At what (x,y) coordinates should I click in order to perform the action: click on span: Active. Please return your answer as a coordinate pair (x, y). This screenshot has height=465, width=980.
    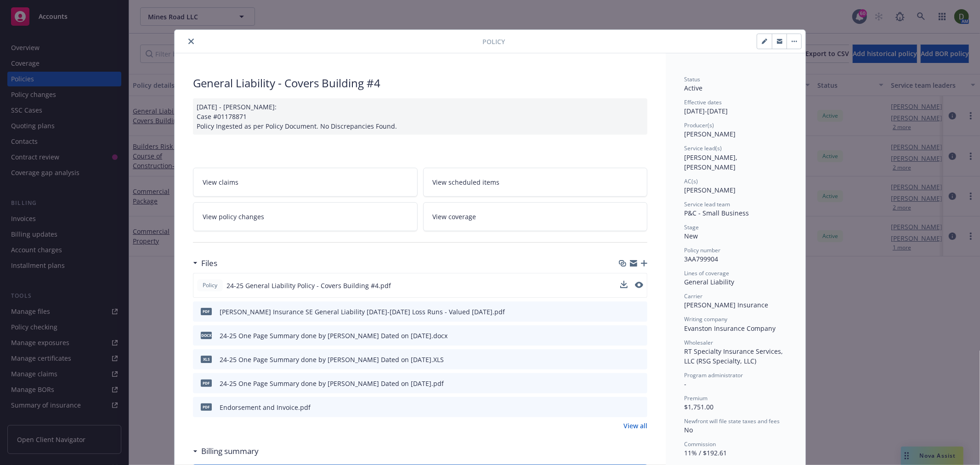
    Looking at the image, I should click on (693, 88).